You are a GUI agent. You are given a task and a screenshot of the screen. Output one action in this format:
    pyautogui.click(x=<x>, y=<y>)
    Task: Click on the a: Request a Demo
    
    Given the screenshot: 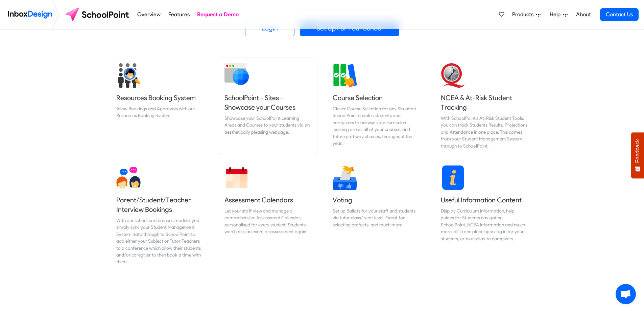 What is the action you would take?
    pyautogui.click(x=218, y=15)
    